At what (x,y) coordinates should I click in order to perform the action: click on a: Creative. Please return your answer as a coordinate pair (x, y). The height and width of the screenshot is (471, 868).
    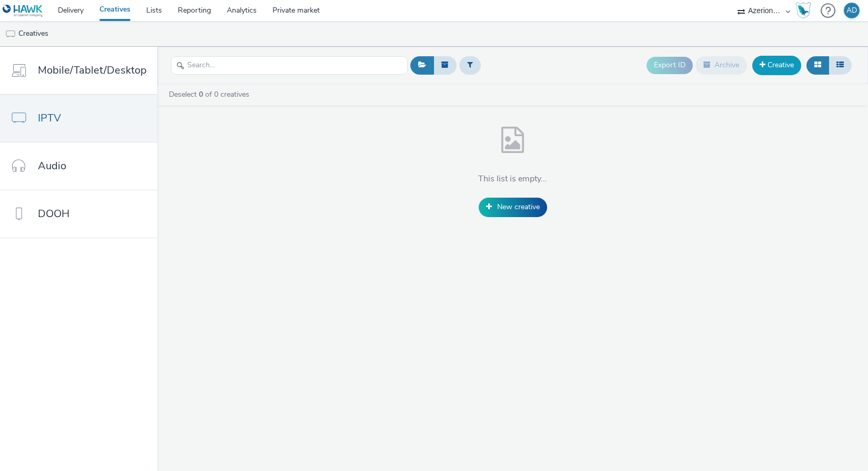
    Looking at the image, I should click on (777, 65).